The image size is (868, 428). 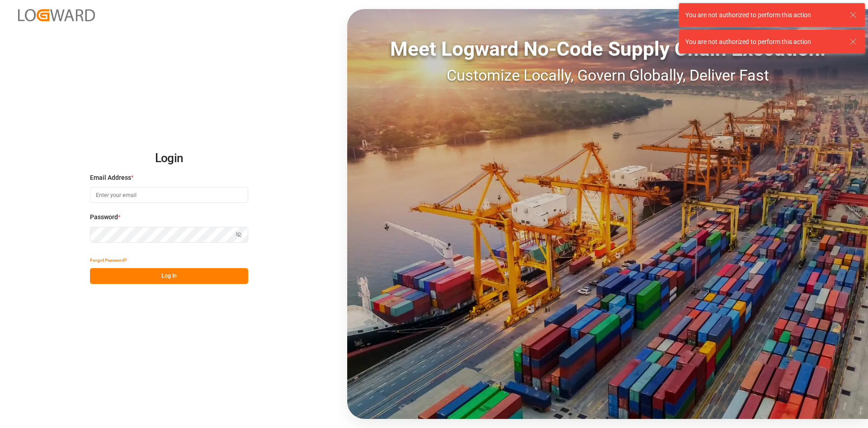 I want to click on span: Email Address, so click(x=110, y=177).